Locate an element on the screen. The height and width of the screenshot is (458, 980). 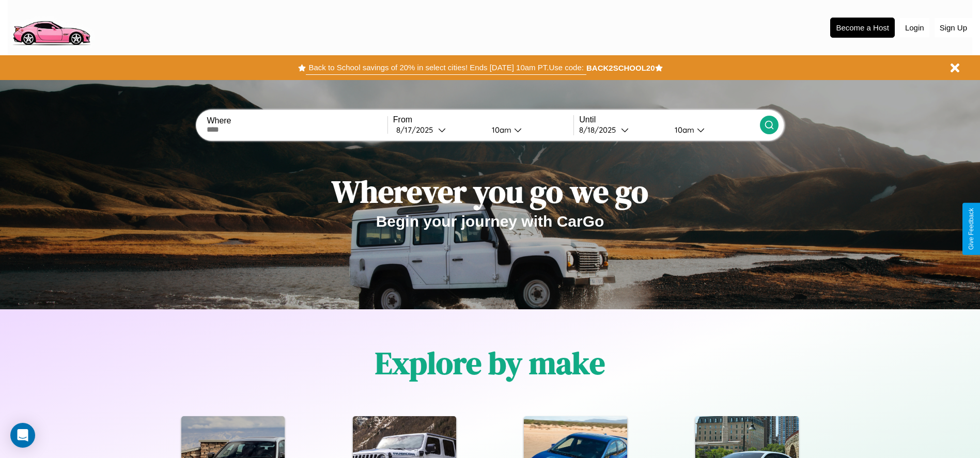
button: 8/17/2025 is located at coordinates (438, 129).